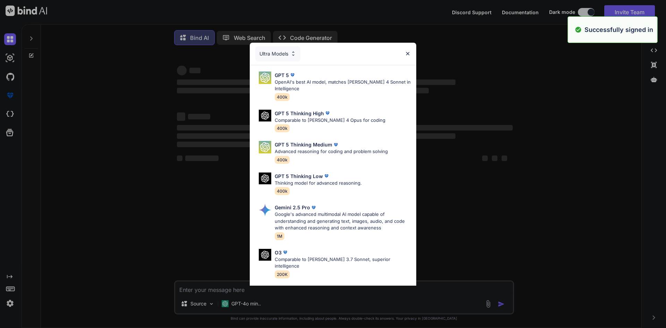 This screenshot has height=328, width=666. Describe the element at coordinates (300, 113) in the screenshot. I see `p: GPT 5 Thinking High` at that location.